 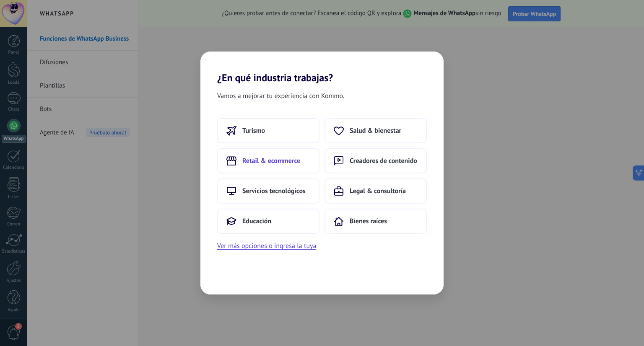 What do you see at coordinates (281, 96) in the screenshot?
I see `span: Vamos a mejorar tu experiencia con Kommo.` at bounding box center [281, 96].